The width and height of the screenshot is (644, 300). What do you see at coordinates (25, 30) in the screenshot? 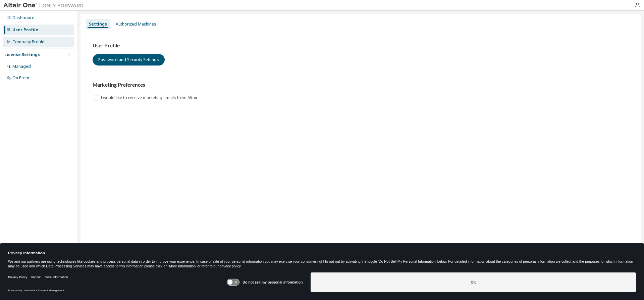
I see `div: User Profile` at bounding box center [25, 30].